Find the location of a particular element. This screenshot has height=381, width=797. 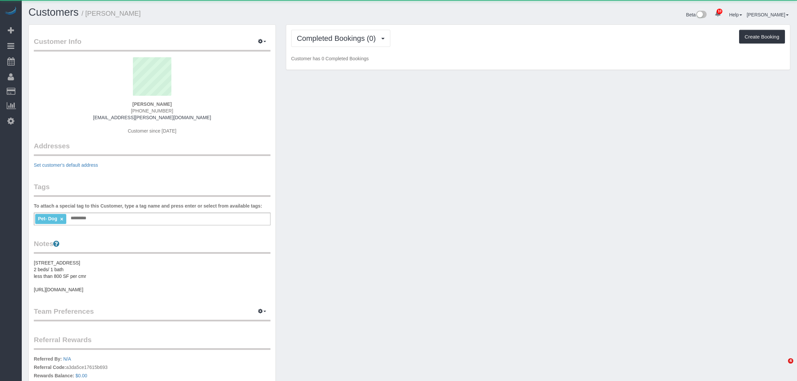

a: Set customer's default address is located at coordinates (66, 165).